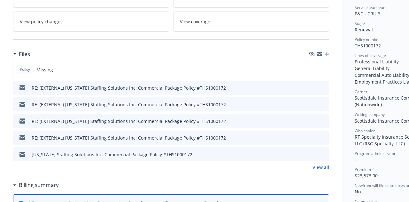 This screenshot has height=202, width=409. I want to click on span: Service lead team, so click(371, 7).